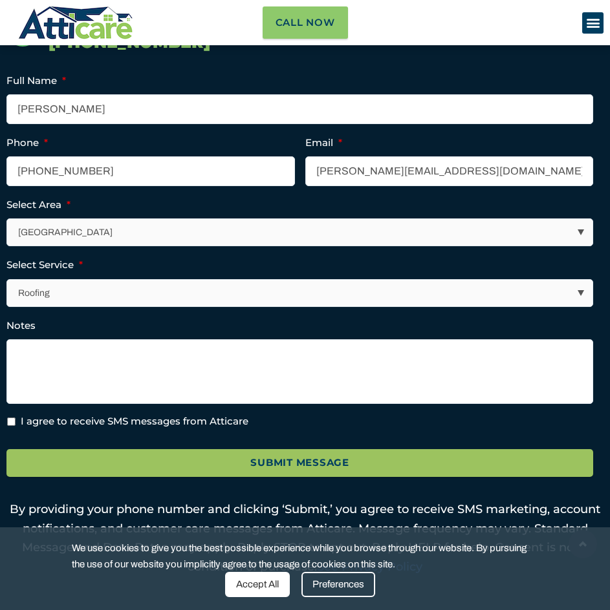 Image resolution: width=610 pixels, height=610 pixels. I want to click on label: Notes, so click(21, 326).